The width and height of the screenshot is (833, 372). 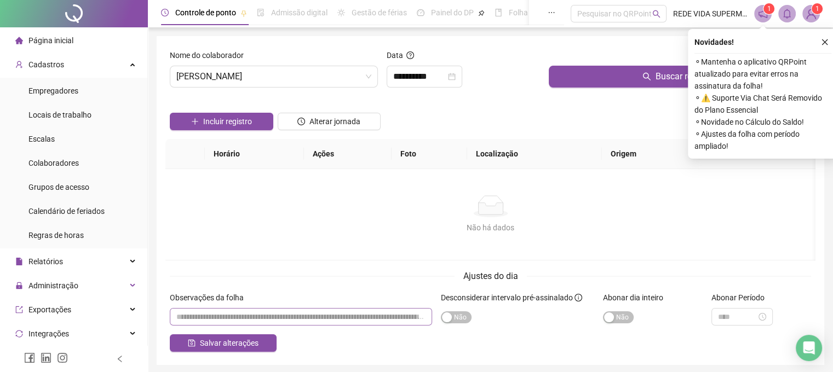 What do you see at coordinates (19, 41) in the screenshot?
I see `span: home` at bounding box center [19, 41].